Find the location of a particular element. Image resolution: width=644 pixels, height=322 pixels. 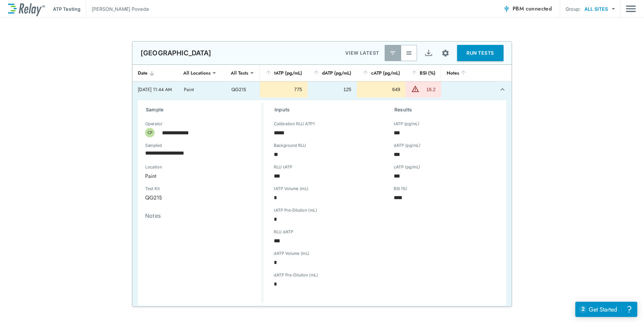

p: Group: is located at coordinates (573, 9).